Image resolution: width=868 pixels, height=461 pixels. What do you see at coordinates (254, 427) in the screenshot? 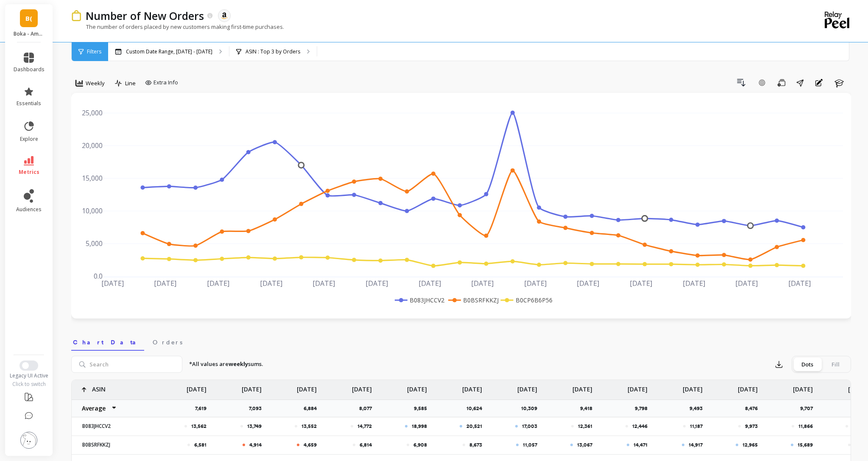
I see `p: 13,749` at bounding box center [254, 427].